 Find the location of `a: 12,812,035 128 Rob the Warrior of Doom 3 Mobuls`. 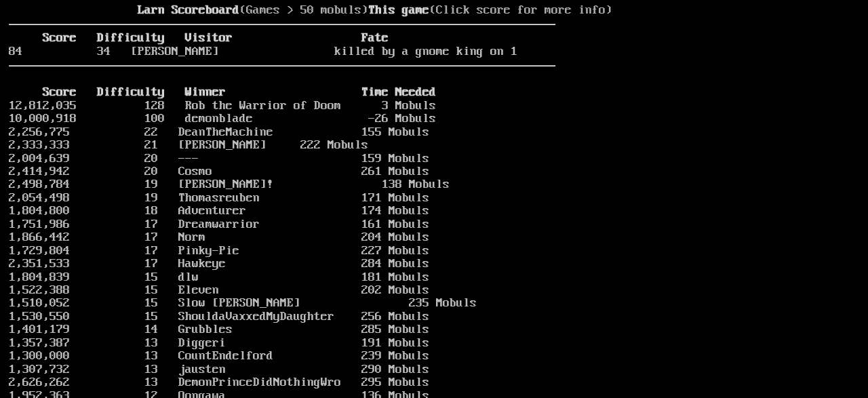

a: 12,812,035 128 Rob the Warrior of Doom 3 Mobuls is located at coordinates (222, 106).